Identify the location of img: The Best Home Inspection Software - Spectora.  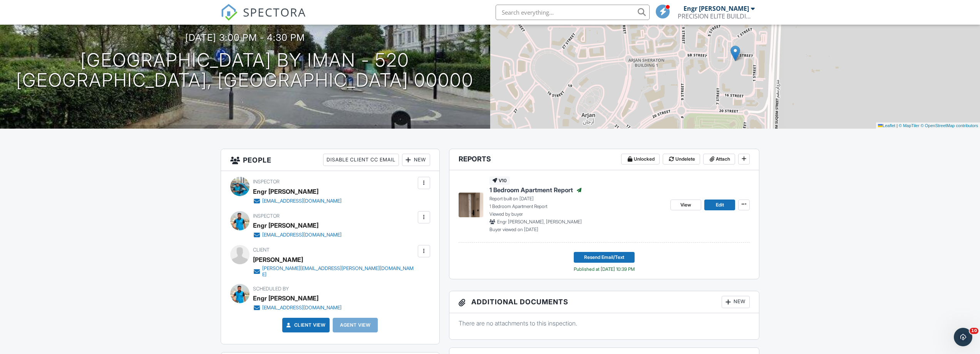
(229, 13).